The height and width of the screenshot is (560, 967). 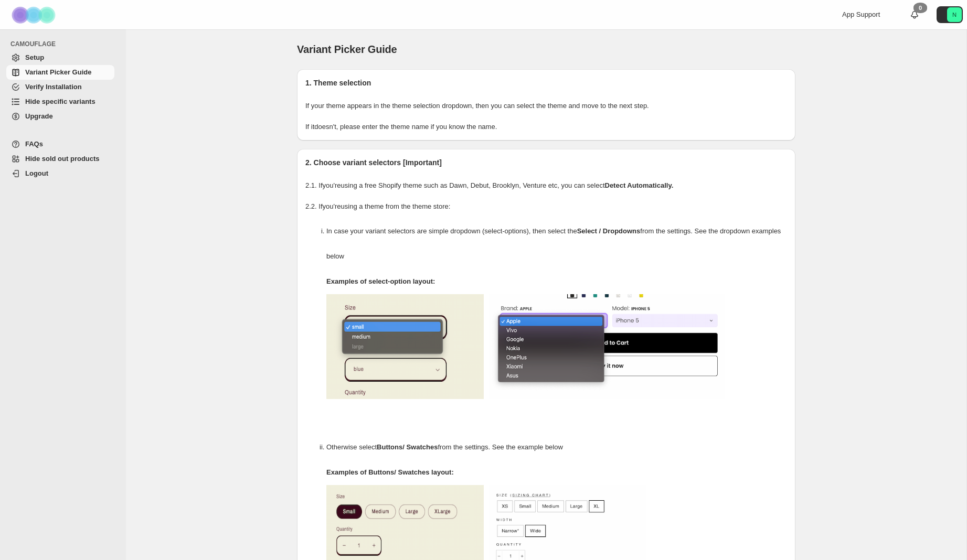 What do you see at coordinates (546, 162) in the screenshot?
I see `h2: 2. Choose variant selectors [Important]` at bounding box center [546, 162].